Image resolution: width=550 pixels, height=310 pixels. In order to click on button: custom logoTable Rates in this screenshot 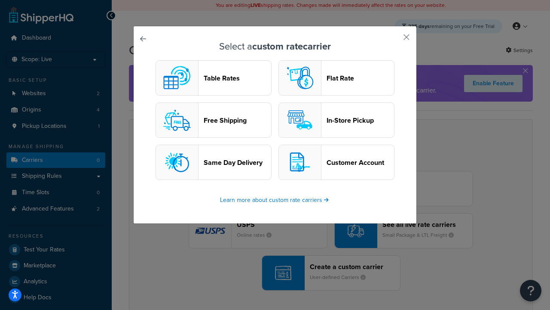, I will do `click(214, 78)`.